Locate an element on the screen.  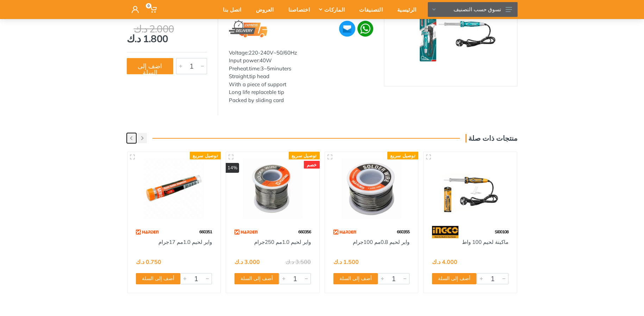
span: SI00108 is located at coordinates (501, 232).